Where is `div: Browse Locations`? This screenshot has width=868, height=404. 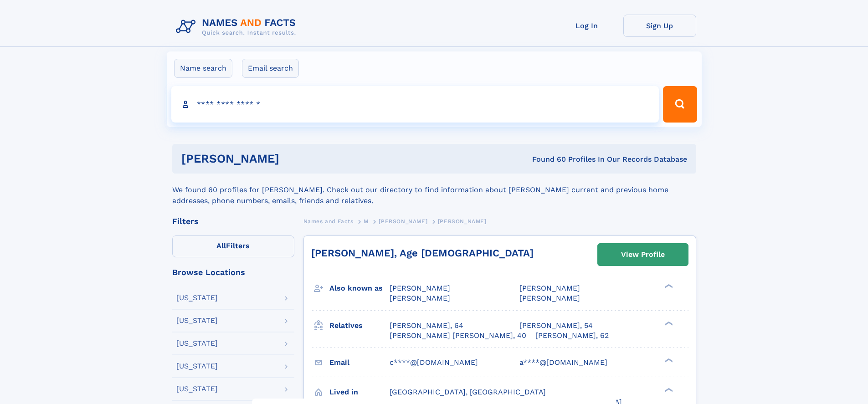 div: Browse Locations is located at coordinates (233, 273).